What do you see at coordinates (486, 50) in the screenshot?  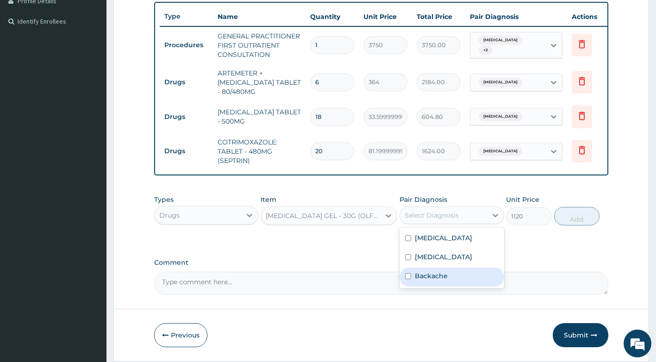 I see `span: + 2` at bounding box center [486, 50].